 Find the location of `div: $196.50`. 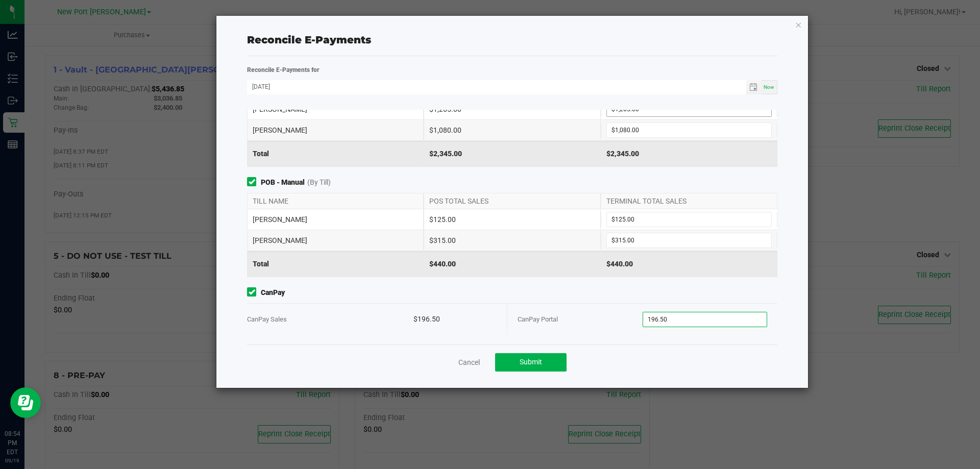

div: $196.50 is located at coordinates (455, 319).